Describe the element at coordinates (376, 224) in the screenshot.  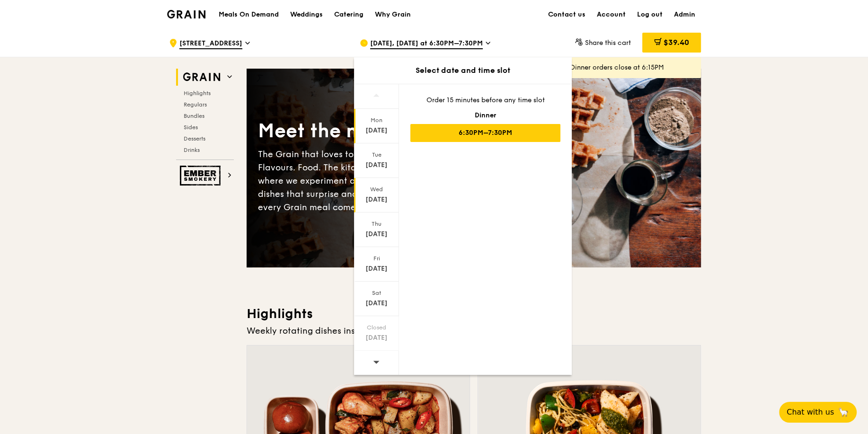
I see `div: Thu` at that location.